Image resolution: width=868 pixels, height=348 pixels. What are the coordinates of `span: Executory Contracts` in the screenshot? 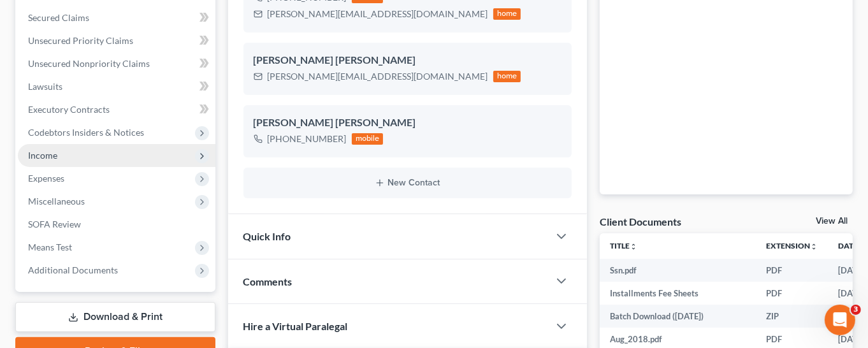 It's located at (69, 109).